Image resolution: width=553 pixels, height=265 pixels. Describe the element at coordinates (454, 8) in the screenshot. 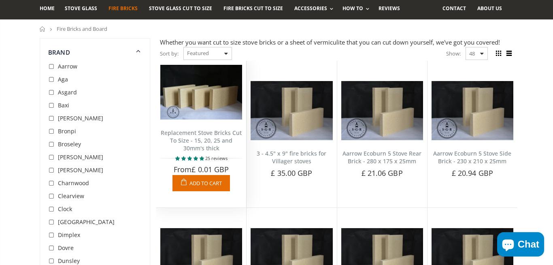

I see `span: Contact` at that location.